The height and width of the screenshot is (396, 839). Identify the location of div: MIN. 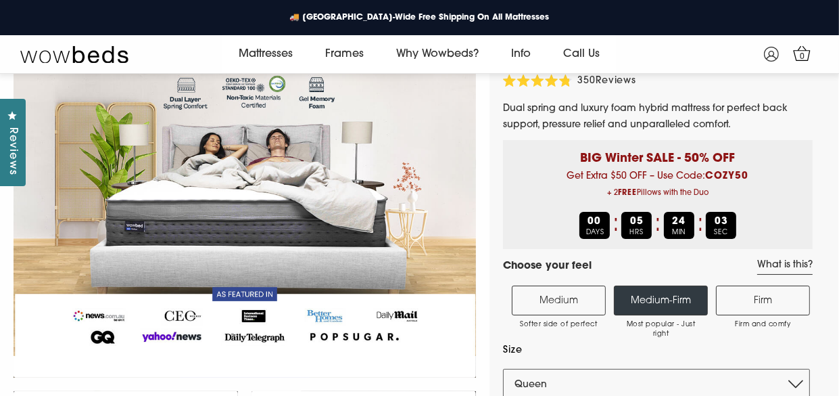
(679, 225).